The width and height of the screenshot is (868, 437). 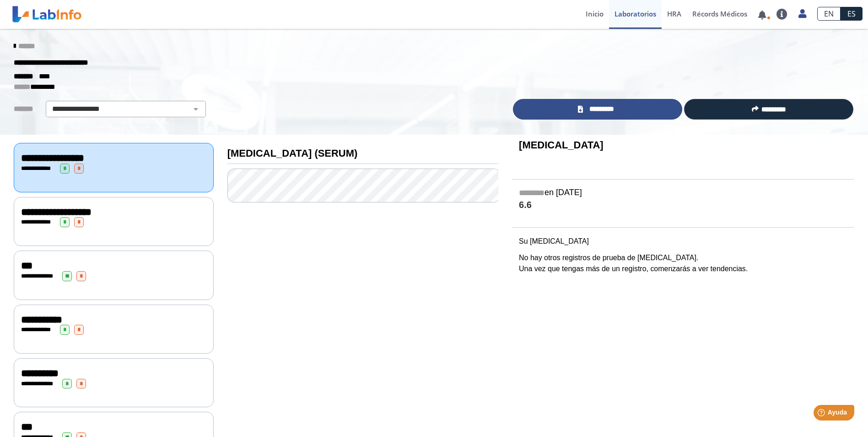 I want to click on a: ES, so click(x=851, y=14).